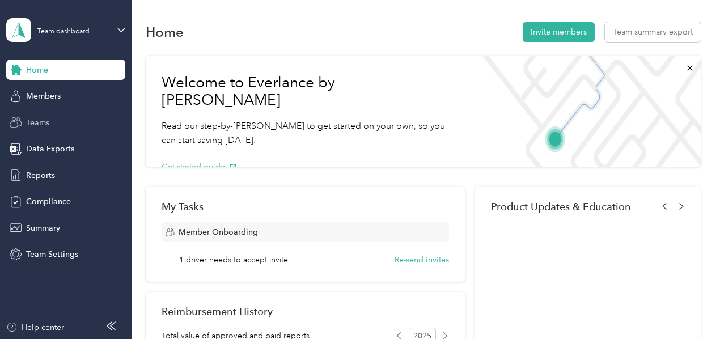 This screenshot has height=339, width=720. What do you see at coordinates (35, 327) in the screenshot?
I see `button: Help center` at bounding box center [35, 327].